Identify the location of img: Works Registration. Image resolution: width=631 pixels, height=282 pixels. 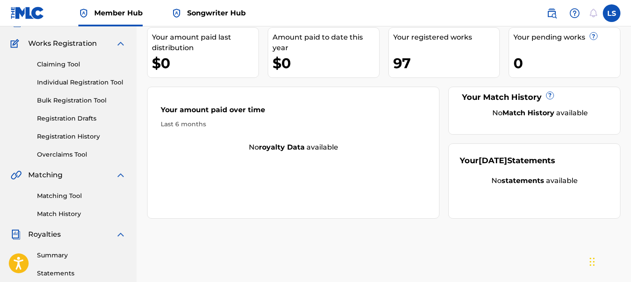
(16, 44).